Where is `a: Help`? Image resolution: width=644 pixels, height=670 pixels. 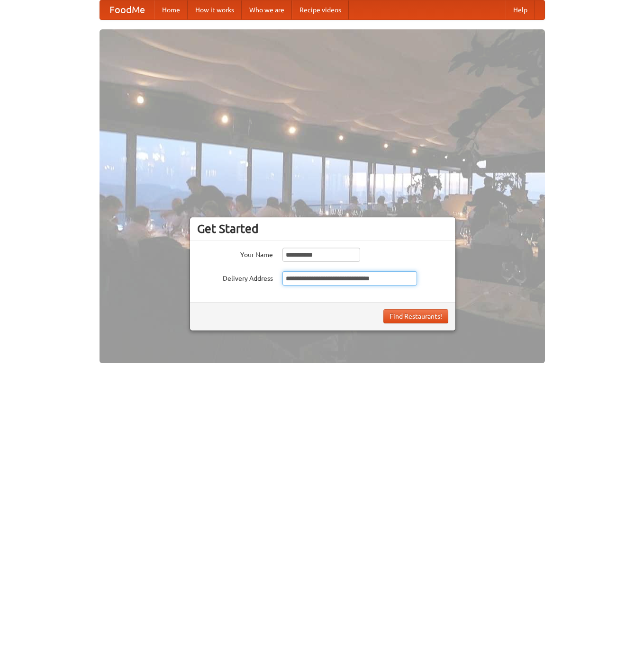
a: Help is located at coordinates (520, 10).